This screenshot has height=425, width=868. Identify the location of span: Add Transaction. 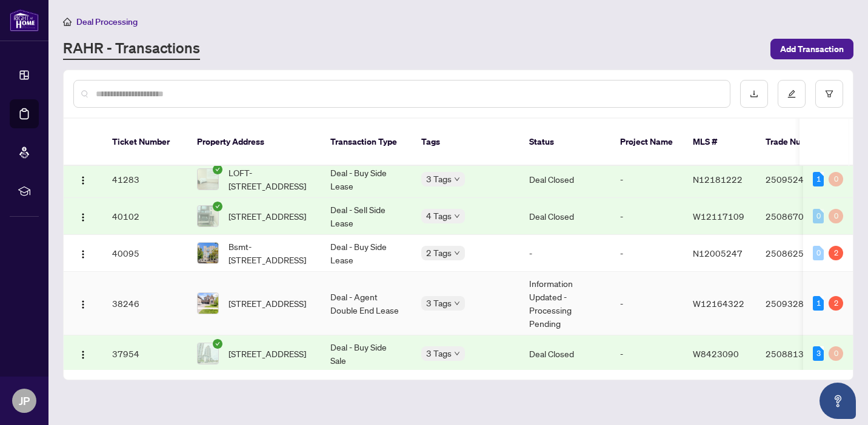
(812, 49).